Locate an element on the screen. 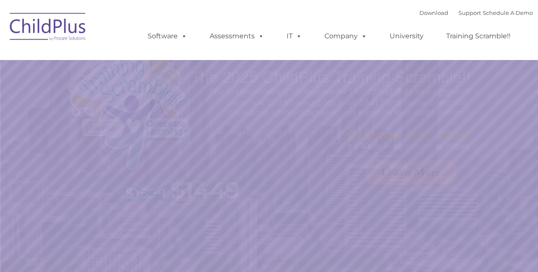 The image size is (538, 272). a: Learn More is located at coordinates (411, 172).